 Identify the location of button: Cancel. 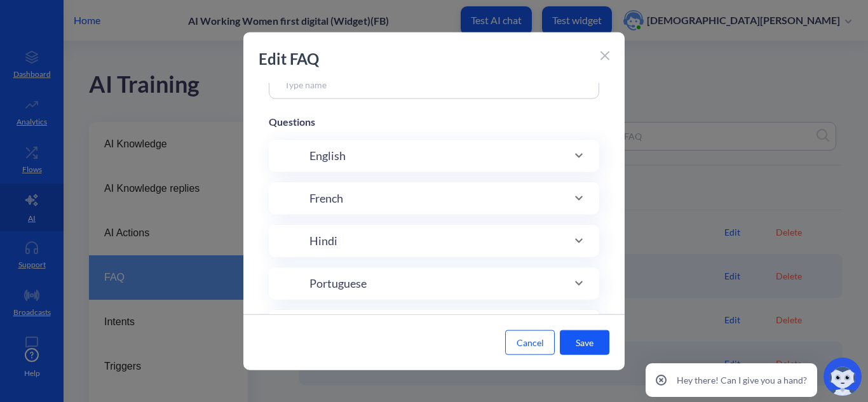
(530, 342).